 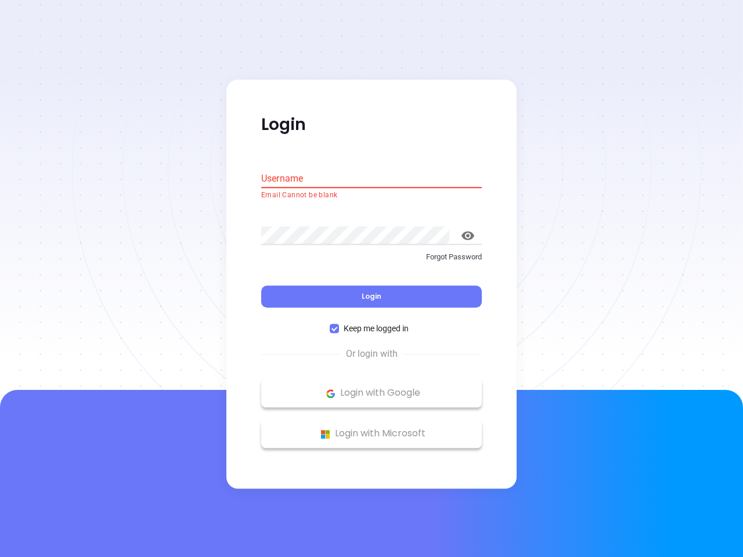 I want to click on p: Forgot Password, so click(x=371, y=257).